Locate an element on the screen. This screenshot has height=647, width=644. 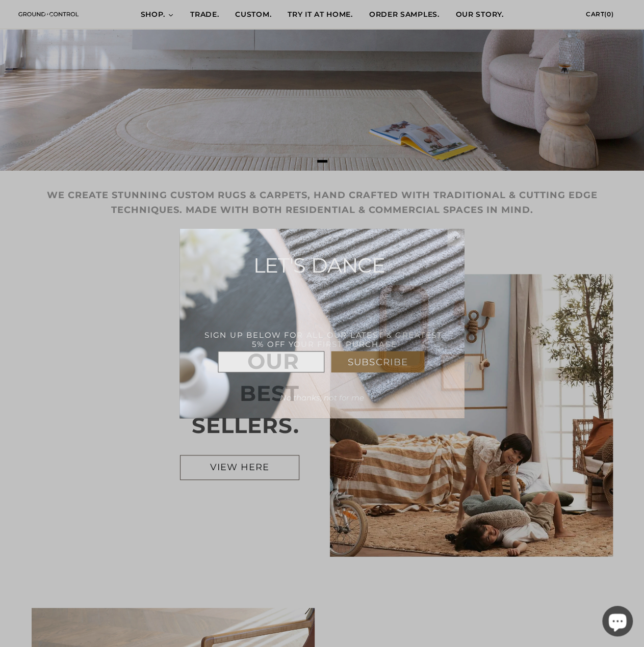
input: Email Address is located at coordinates (271, 362).